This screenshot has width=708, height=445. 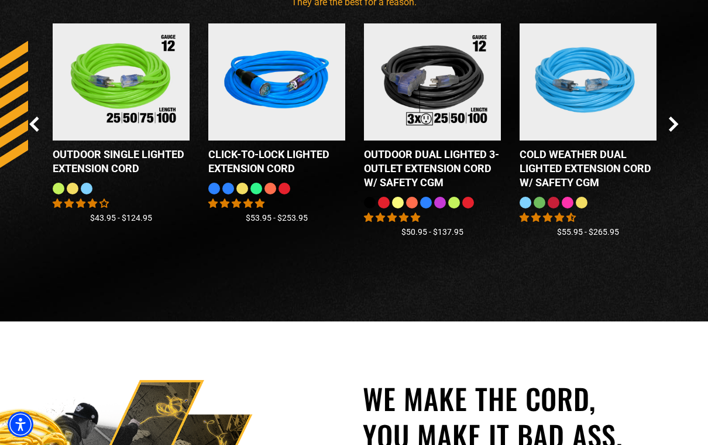 I want to click on div: Outdoor Single Lighted Extension Cord, so click(x=121, y=162).